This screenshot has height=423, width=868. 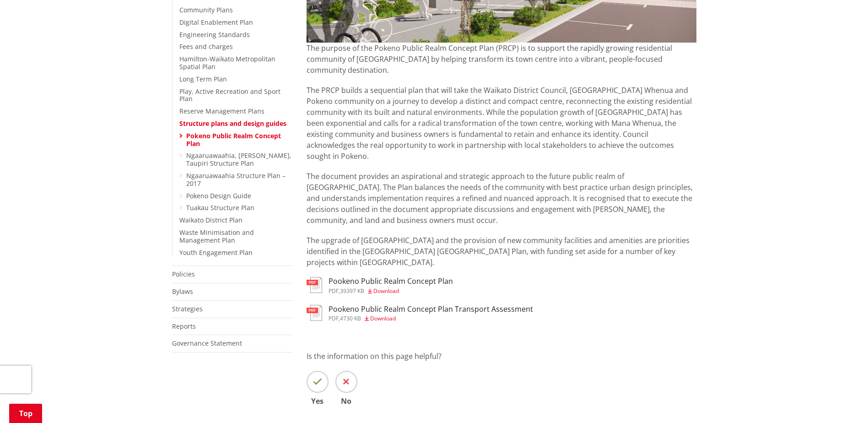 What do you see at coordinates (230, 96) in the screenshot?
I see `a: Play, Active Recreation and Sport Plan` at bounding box center [230, 96].